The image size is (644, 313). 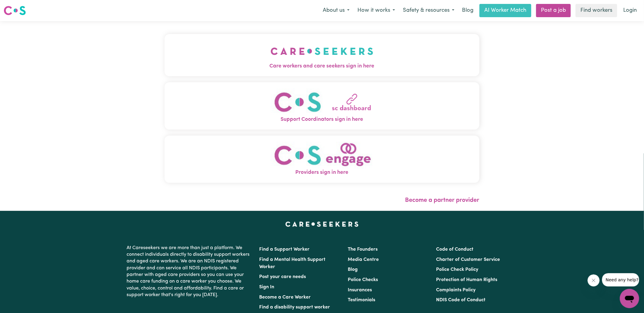 I want to click on a: NDIS Code of Conduct, so click(x=460, y=300).